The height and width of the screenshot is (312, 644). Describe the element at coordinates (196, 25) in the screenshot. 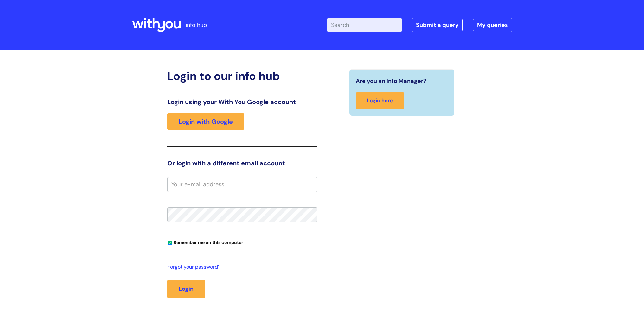

I see `p: info hub` at that location.